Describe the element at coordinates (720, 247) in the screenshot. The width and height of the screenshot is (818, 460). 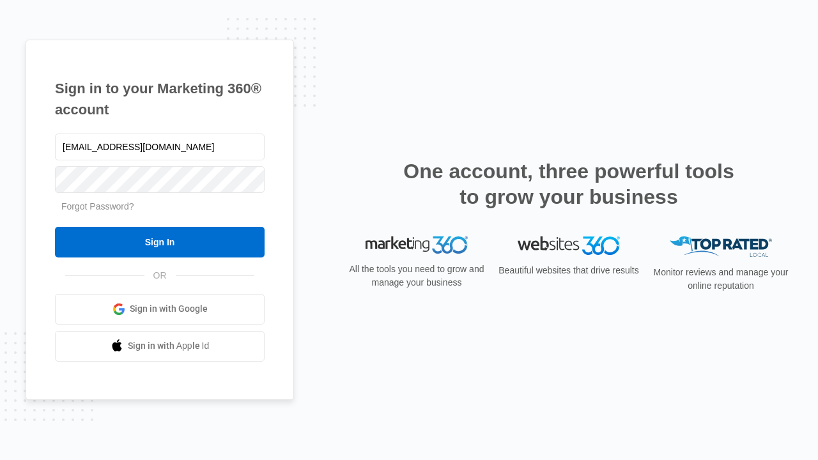
I see `img: Top Rated Local` at that location.